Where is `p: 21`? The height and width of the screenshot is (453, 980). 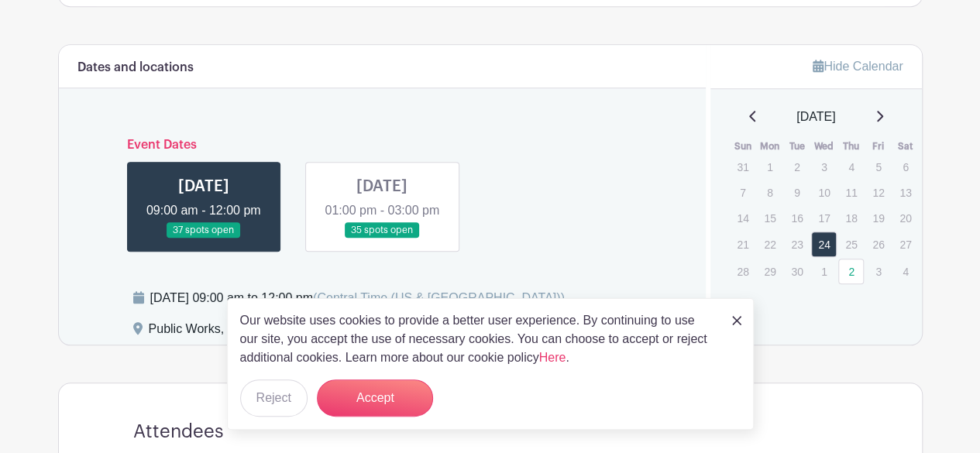
p: 21 is located at coordinates (743, 244).